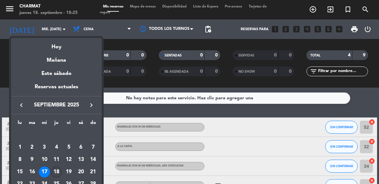 Image resolution: width=379 pixels, height=184 pixels. I want to click on i: keyboard_arrow_right, so click(91, 105).